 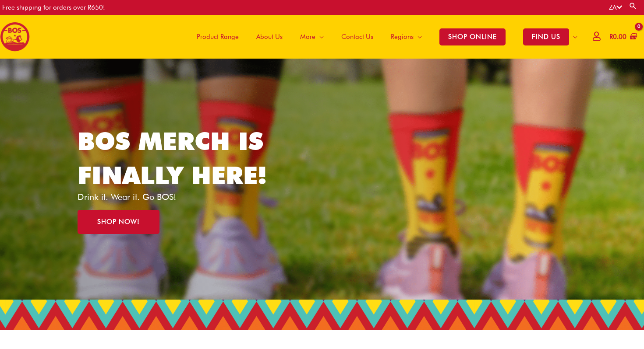 I want to click on bdi: 0.00, so click(x=617, y=37).